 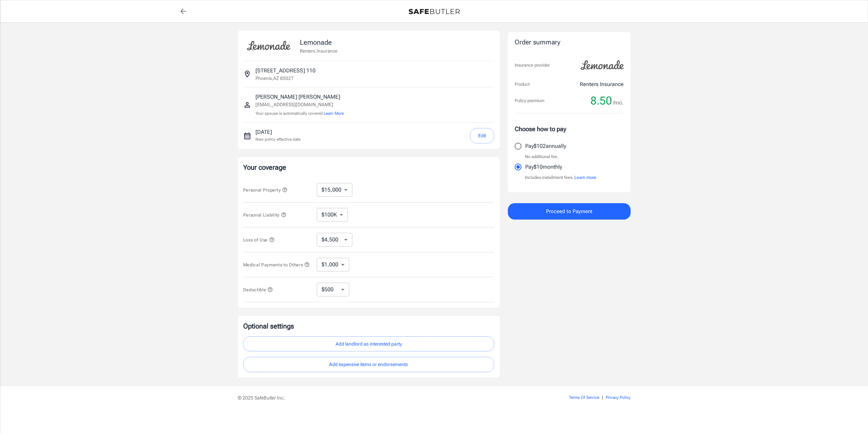 What do you see at coordinates (368, 167) in the screenshot?
I see `p: Your coverage` at bounding box center [368, 167].